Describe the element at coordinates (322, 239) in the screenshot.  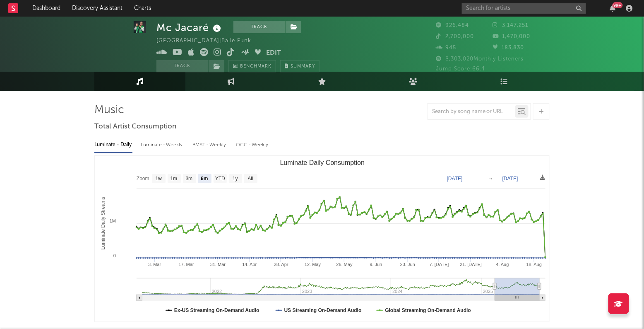
I see `svg: Luminate Daily Consumption` at that location.